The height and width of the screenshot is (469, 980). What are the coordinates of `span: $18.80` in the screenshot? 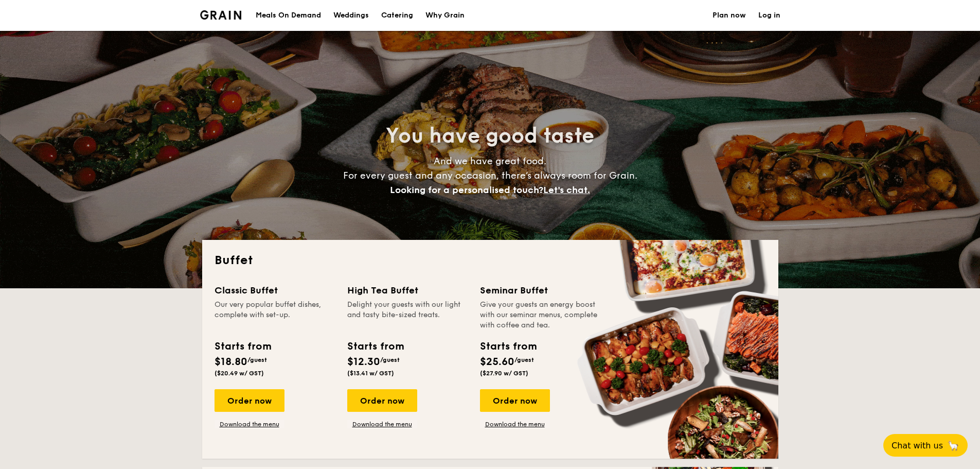 It's located at (231, 362).